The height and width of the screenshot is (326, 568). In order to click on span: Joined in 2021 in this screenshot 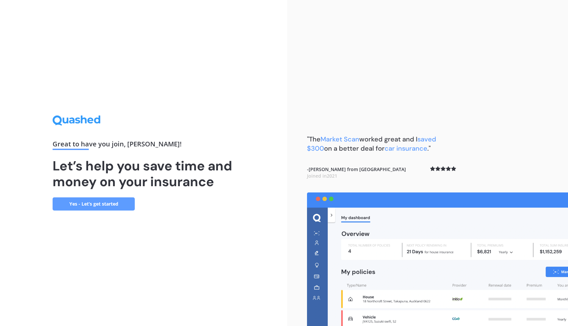, I will do `click(322, 175)`.